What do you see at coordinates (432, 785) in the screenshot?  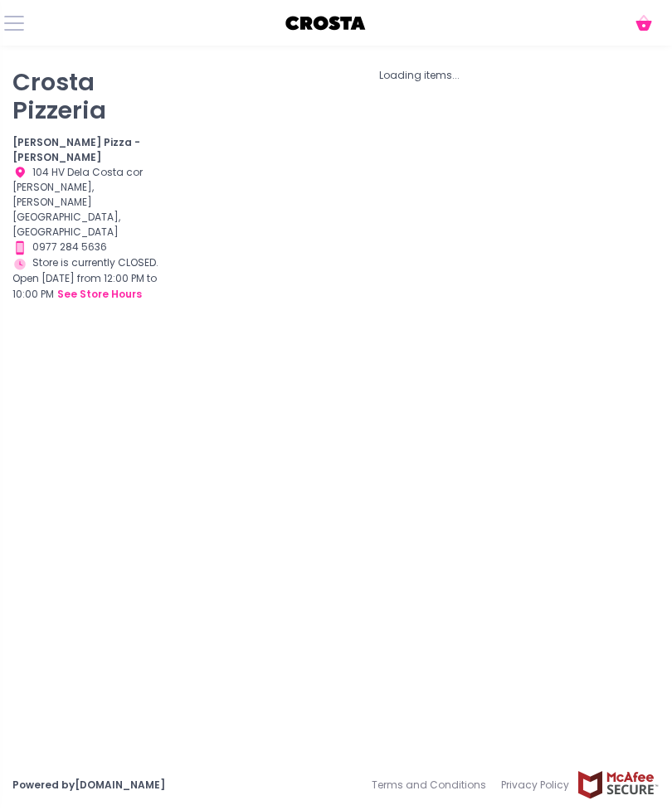 I see `a: Terms and Conditions` at bounding box center [432, 785].